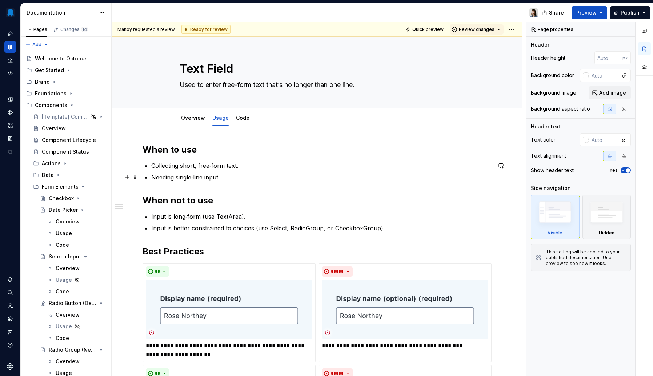 The image size is (653, 376). Describe the element at coordinates (10, 152) in the screenshot. I see `div: Data sources` at that location.